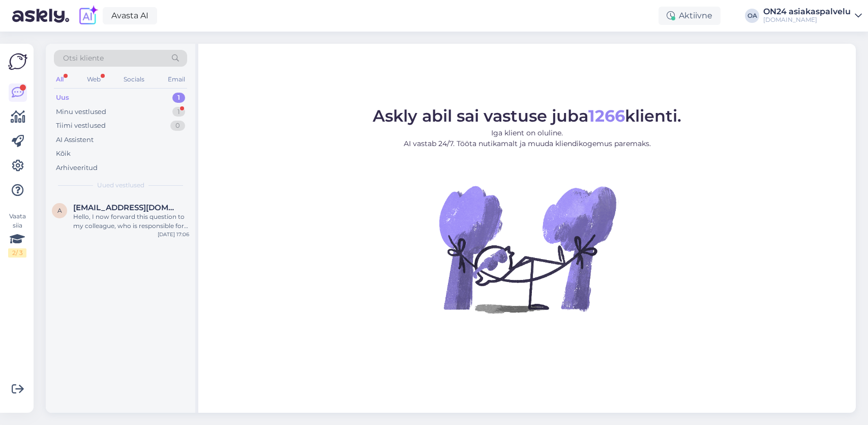 The image size is (868, 425). I want to click on div: AI Assistent, so click(75, 140).